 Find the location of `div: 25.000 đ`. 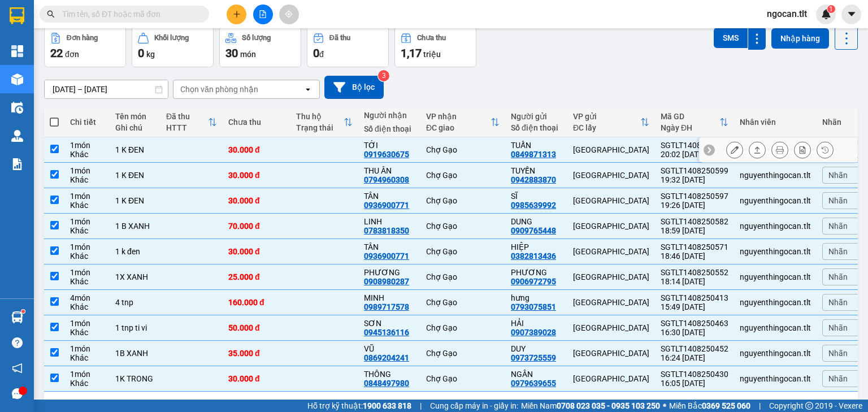

div: 25.000 đ is located at coordinates (256, 277).